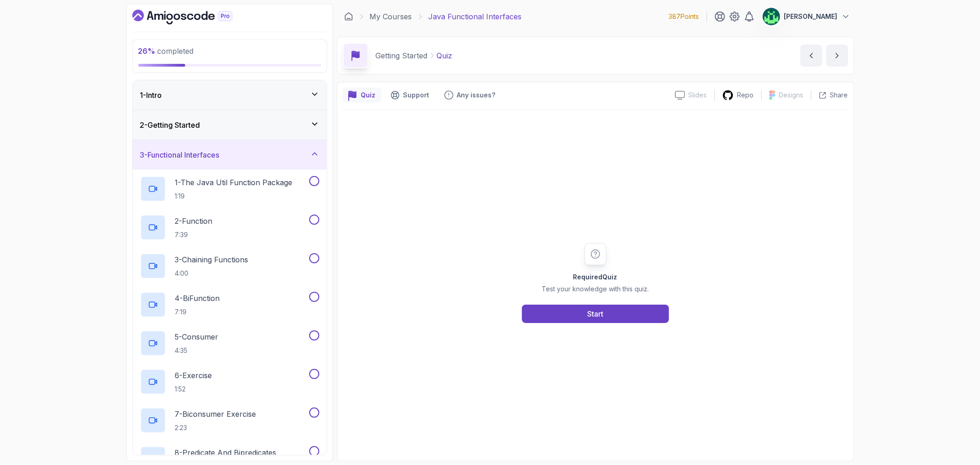 The height and width of the screenshot is (465, 980). I want to click on p: Share, so click(839, 95).